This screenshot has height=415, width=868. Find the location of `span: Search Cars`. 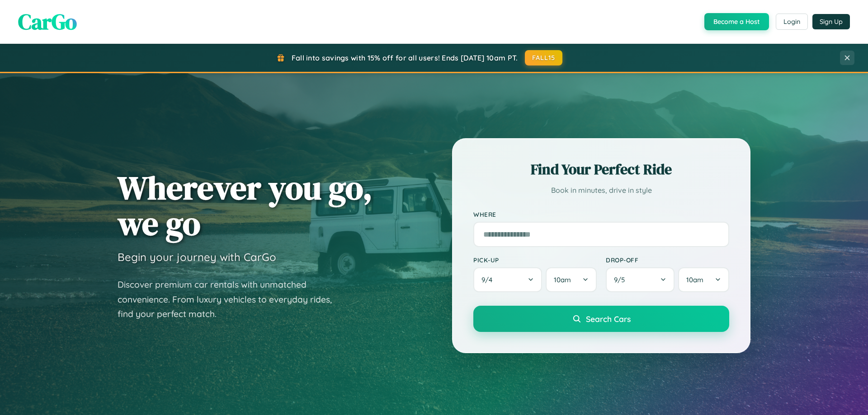

span: Search Cars is located at coordinates (608, 319).